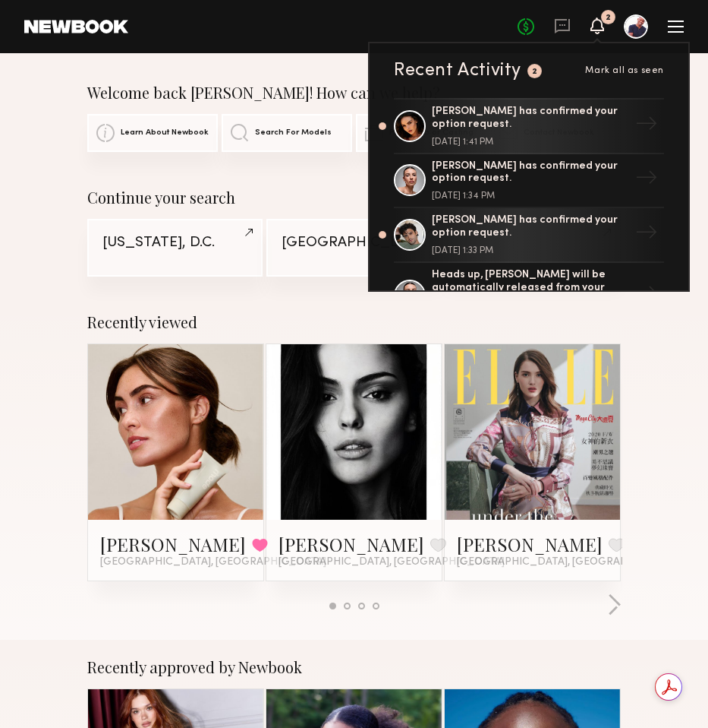 This screenshot has width=708, height=728. I want to click on span: Mark all as seen, so click(625, 71).